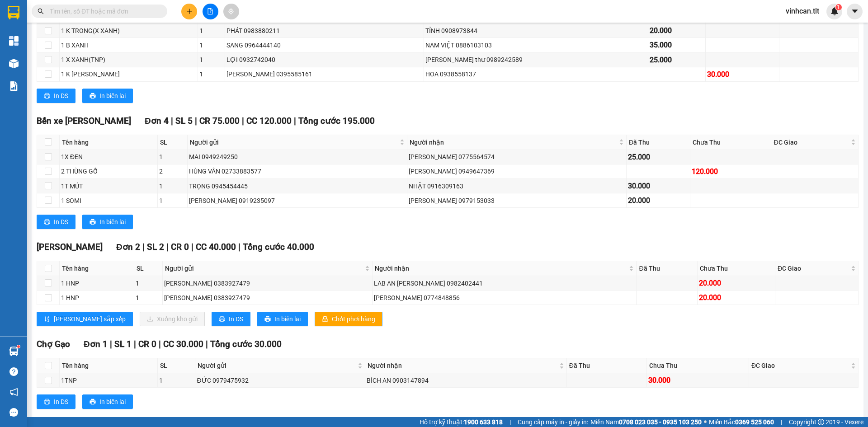 This screenshot has height=427, width=868. Describe the element at coordinates (231, 11) in the screenshot. I see `button: aim` at that location.